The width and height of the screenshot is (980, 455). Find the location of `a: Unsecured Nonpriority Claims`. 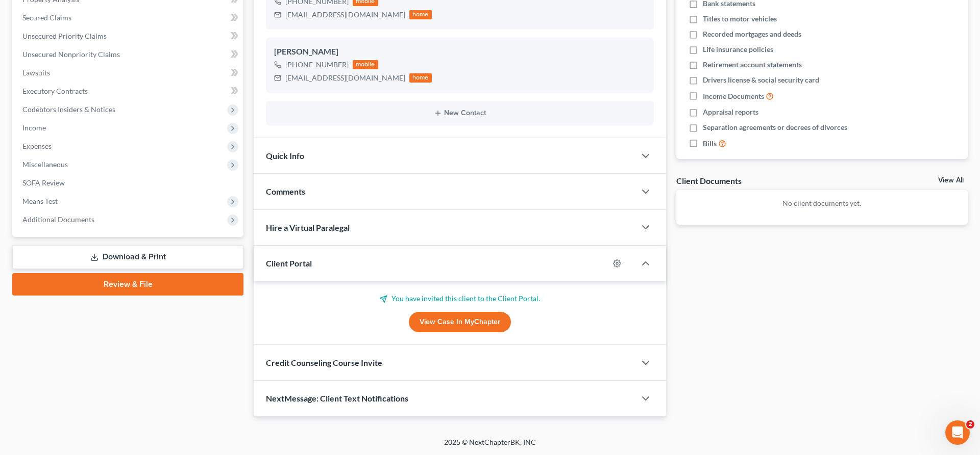

a: Unsecured Nonpriority Claims is located at coordinates (129, 54).